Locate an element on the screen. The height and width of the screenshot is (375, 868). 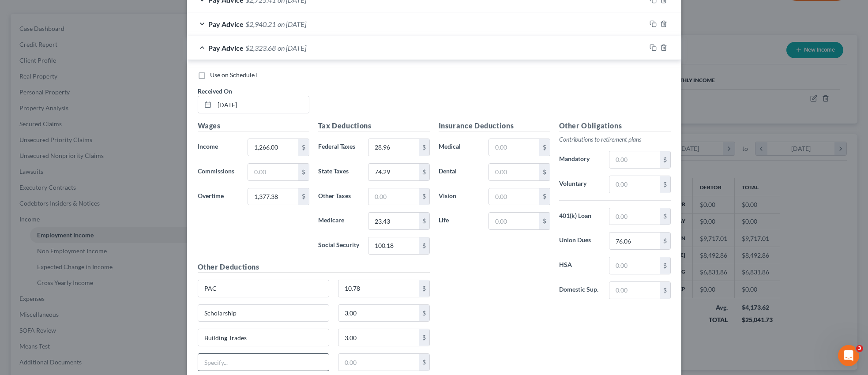
label: State Taxes is located at coordinates (339, 172).